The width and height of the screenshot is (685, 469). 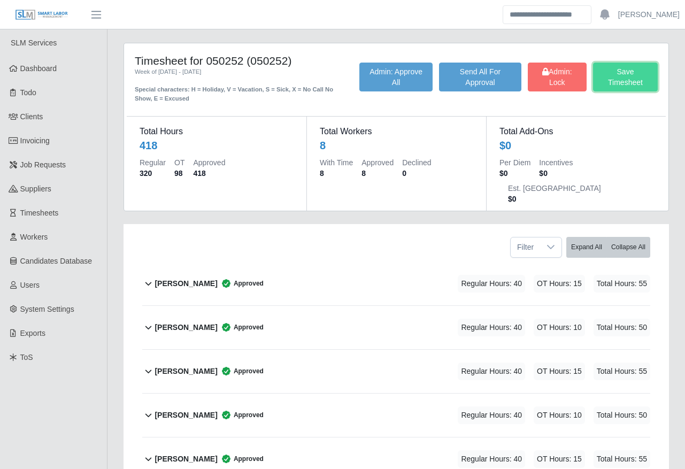 What do you see at coordinates (34, 43) in the screenshot?
I see `span: SLM Services` at bounding box center [34, 43].